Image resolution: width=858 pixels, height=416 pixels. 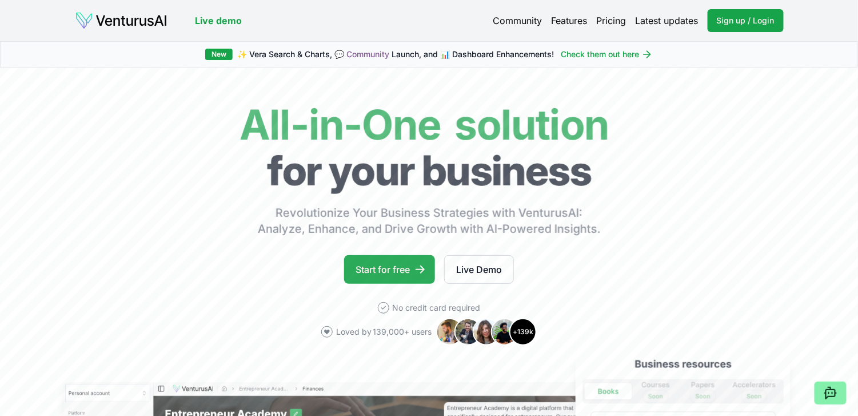 I want to click on img: Avatar 3, so click(x=486, y=332).